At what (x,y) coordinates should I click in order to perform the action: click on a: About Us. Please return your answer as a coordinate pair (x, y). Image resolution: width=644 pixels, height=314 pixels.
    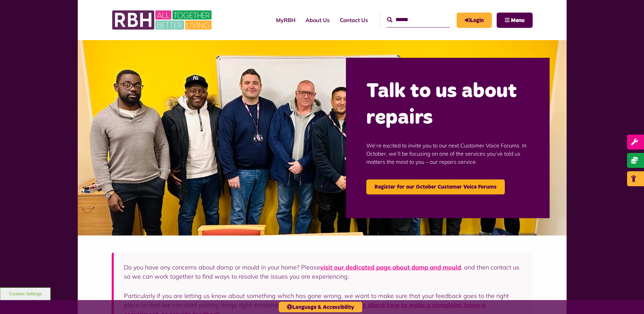
    Looking at the image, I should click on (317, 20).